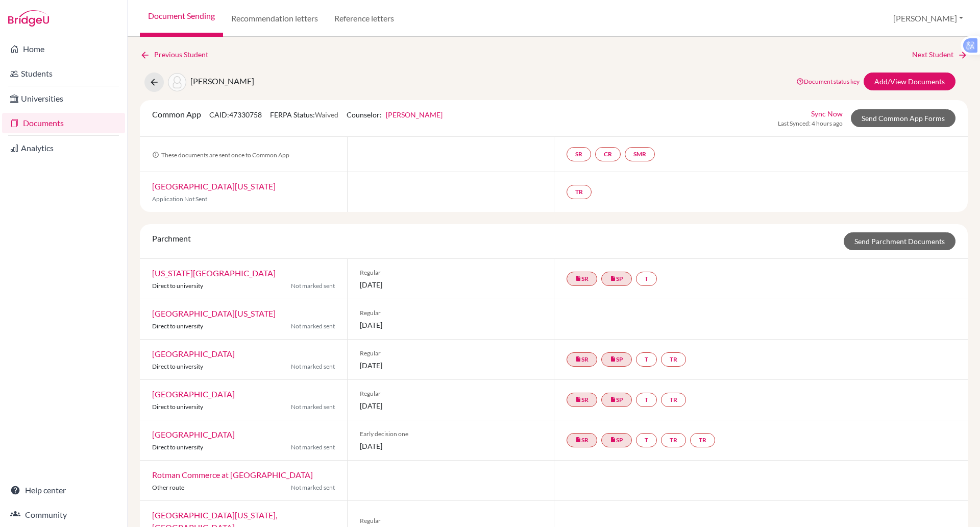 This screenshot has height=527, width=980. I want to click on span: CAID: 47330758, so click(235, 114).